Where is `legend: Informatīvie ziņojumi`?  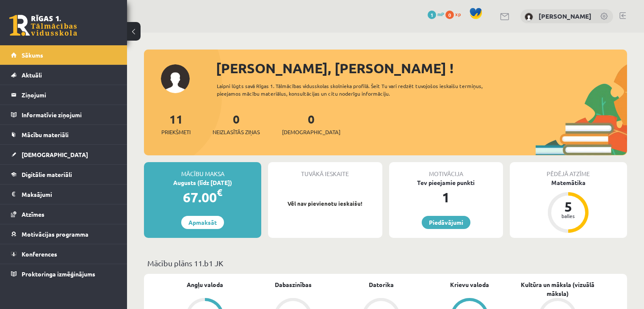 legend: Informatīvie ziņojumi is located at coordinates (69, 115).